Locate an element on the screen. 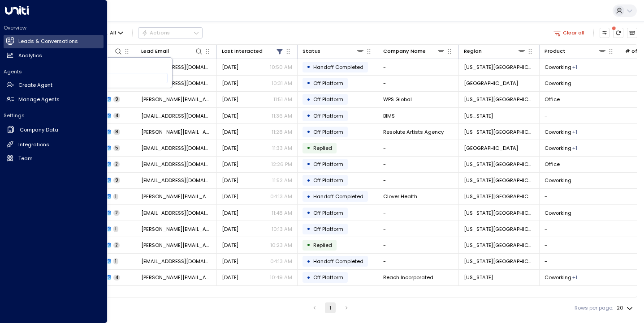 This screenshot has height=323, width=644. div: Company Name is located at coordinates (404, 51).